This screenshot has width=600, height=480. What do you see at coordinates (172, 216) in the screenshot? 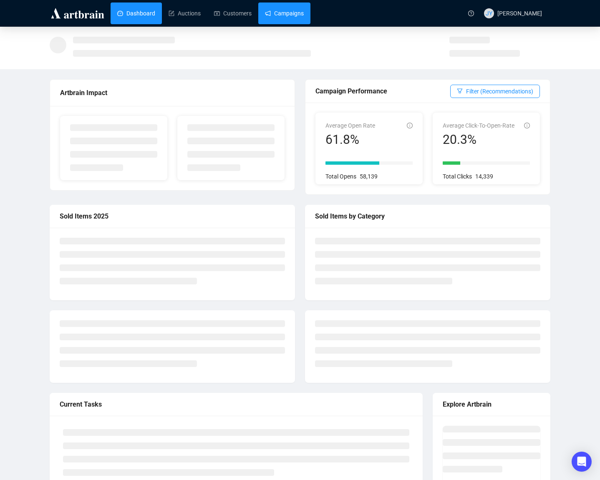
I see `div: Sold Items 2025` at bounding box center [172, 216].